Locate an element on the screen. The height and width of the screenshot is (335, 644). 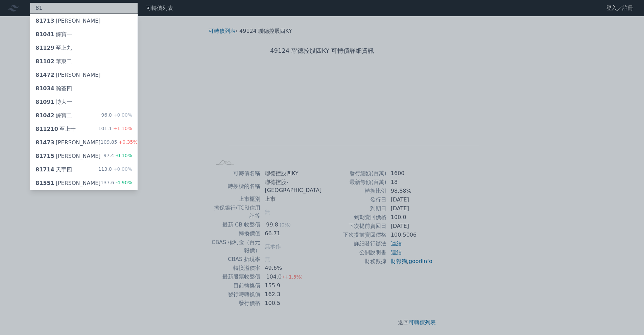
div: 101.1 is located at coordinates (115, 129).